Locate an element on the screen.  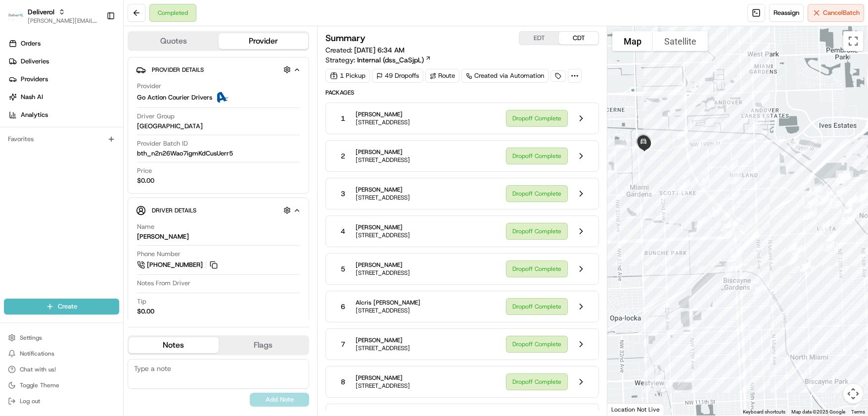
button: CancelBatch is located at coordinates (836, 13).